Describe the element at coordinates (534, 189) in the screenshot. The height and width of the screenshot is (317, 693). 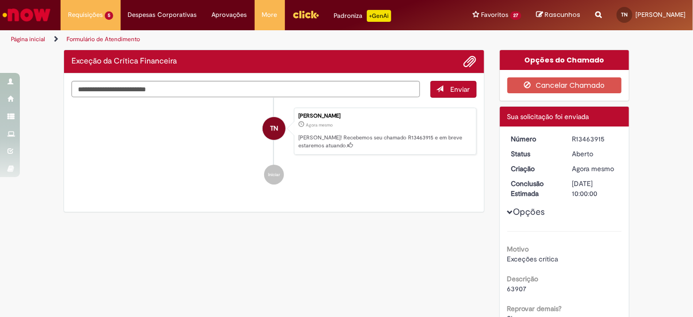
I see `dt: Conclusão Estimada` at that location.